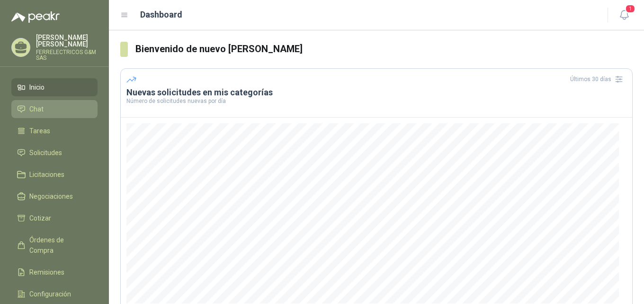 The image size is (644, 304). What do you see at coordinates (59, 245) in the screenshot?
I see `span: Órdenes de Compra` at bounding box center [59, 245].